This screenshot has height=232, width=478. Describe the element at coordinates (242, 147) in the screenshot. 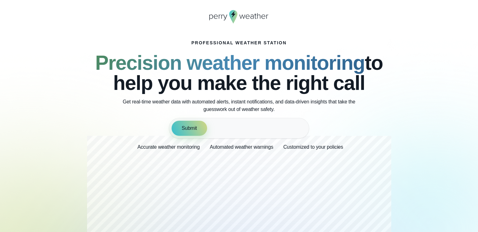

I see `p: Automated weather warnings` at that location.